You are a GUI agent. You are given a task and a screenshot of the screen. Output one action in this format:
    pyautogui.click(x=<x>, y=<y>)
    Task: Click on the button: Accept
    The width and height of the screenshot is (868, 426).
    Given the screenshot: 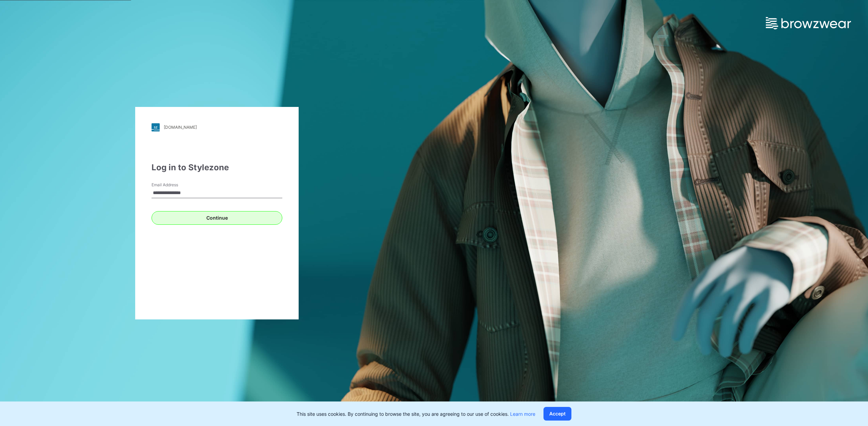 What is the action you would take?
    pyautogui.click(x=557, y=413)
    